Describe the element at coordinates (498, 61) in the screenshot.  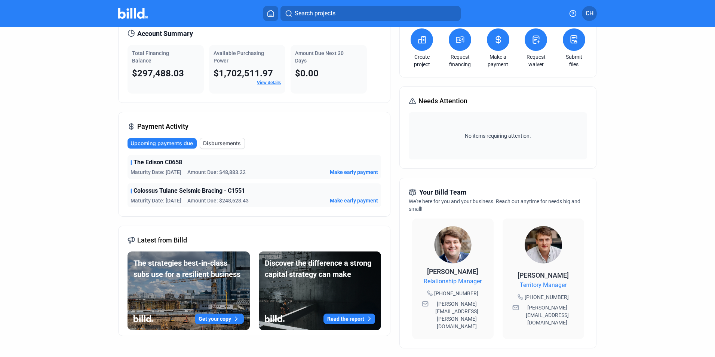
I see `a: Make a payment` at that location.